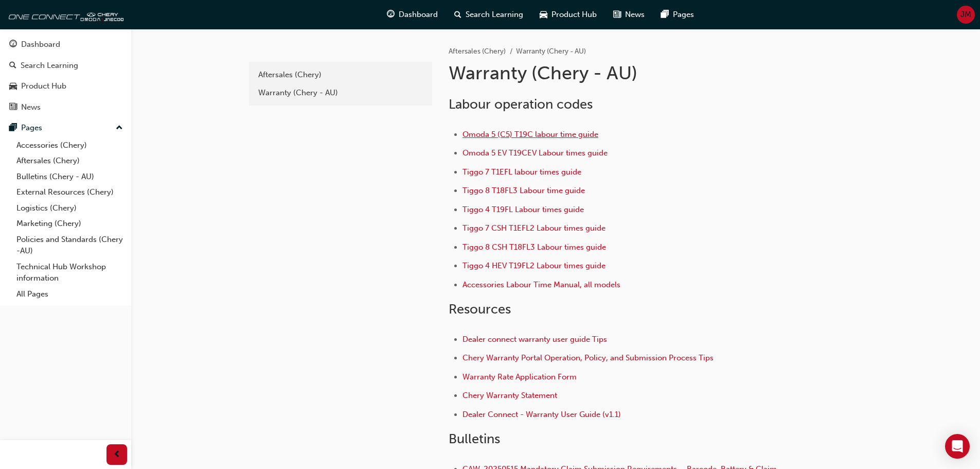 This screenshot has height=469, width=980. Describe the element at coordinates (535, 339) in the screenshot. I see `span: Dealer connect warranty user guide Tips` at that location.